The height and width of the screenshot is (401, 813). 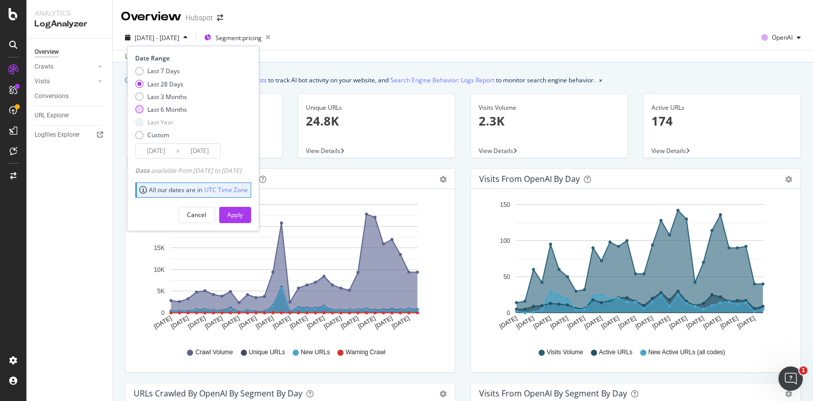 What do you see at coordinates (64, 67) in the screenshot?
I see `a: Crawls` at bounding box center [64, 67].